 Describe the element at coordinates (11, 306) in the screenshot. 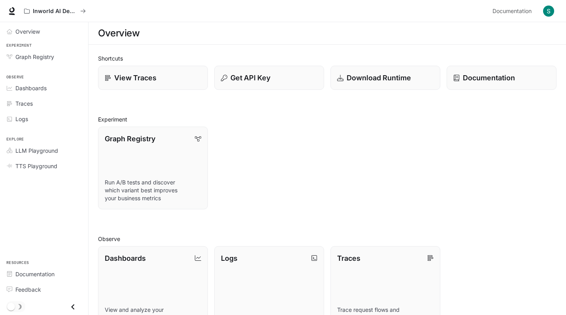

I see `span: Dark mode toggle` at that location.